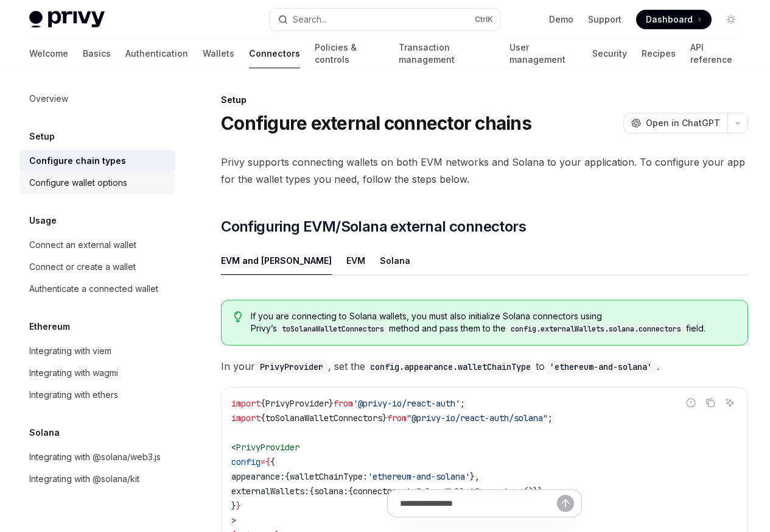 The height and width of the screenshot is (532, 770). I want to click on div: Search..., so click(310, 20).